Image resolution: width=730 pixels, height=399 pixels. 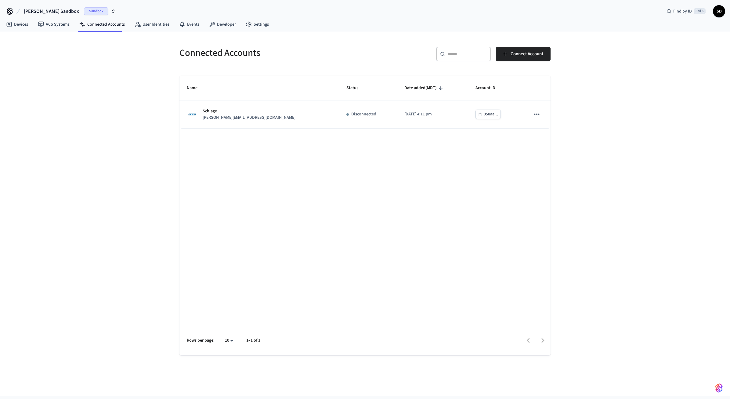 What do you see at coordinates (249, 111) in the screenshot?
I see `p: Schlage` at bounding box center [249, 111].